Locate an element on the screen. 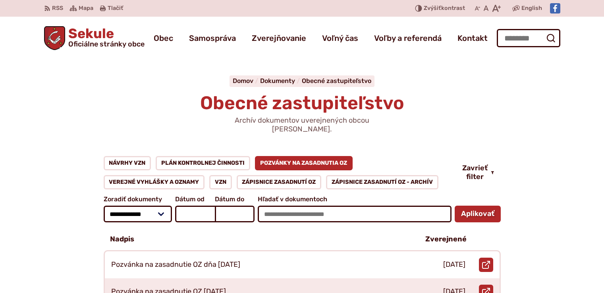 The height and width of the screenshot is (293, 604). span: Dátum od is located at coordinates (195, 199).